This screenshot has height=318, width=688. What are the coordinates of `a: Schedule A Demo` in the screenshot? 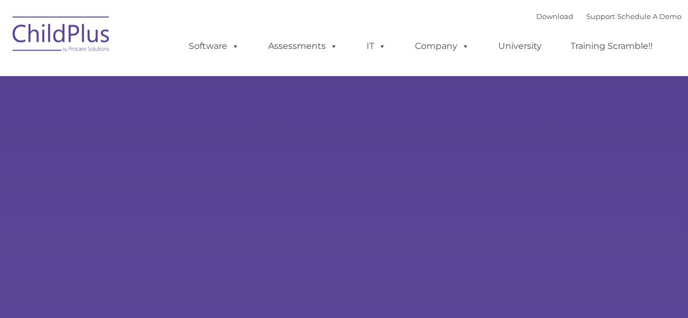 It's located at (650, 16).